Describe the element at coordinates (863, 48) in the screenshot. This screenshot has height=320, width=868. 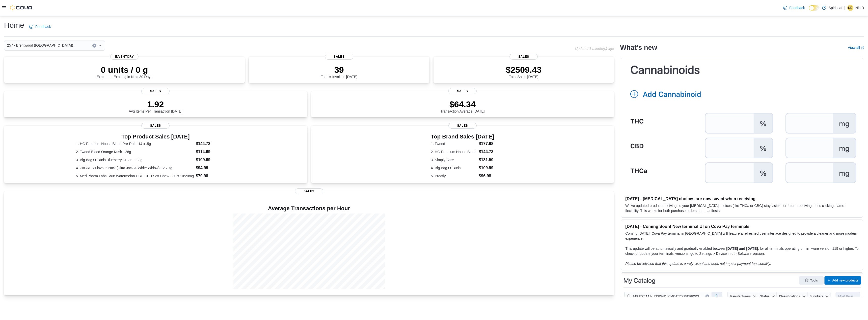
I see `svg: External link` at that location.